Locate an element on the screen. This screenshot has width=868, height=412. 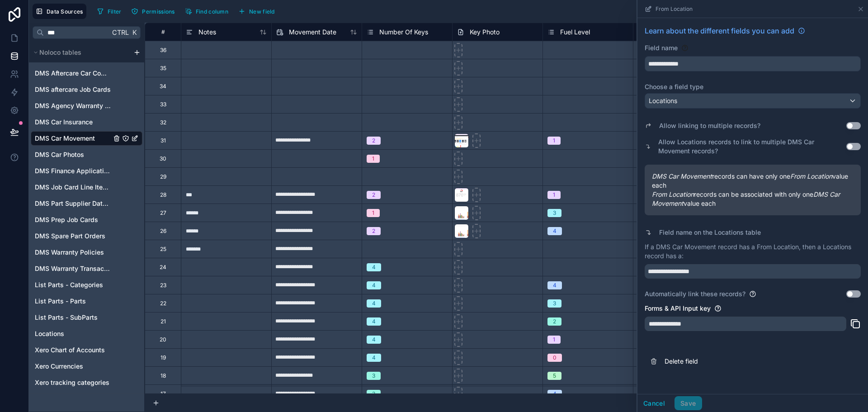
span: List Parts - Parts is located at coordinates (60, 301).